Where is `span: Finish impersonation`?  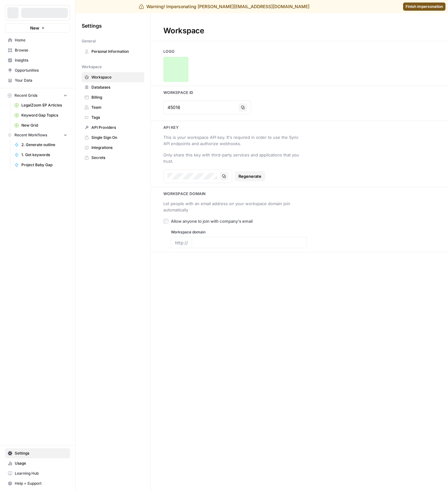 span: Finish impersonation is located at coordinates (424, 7).